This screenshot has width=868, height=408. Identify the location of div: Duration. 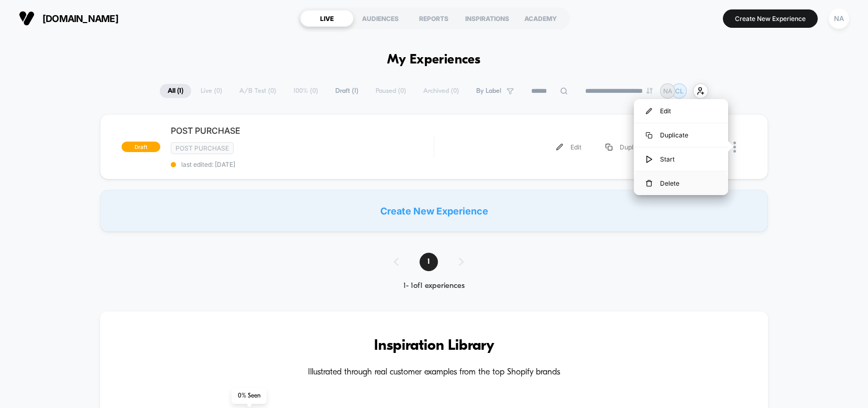
(333, 235).